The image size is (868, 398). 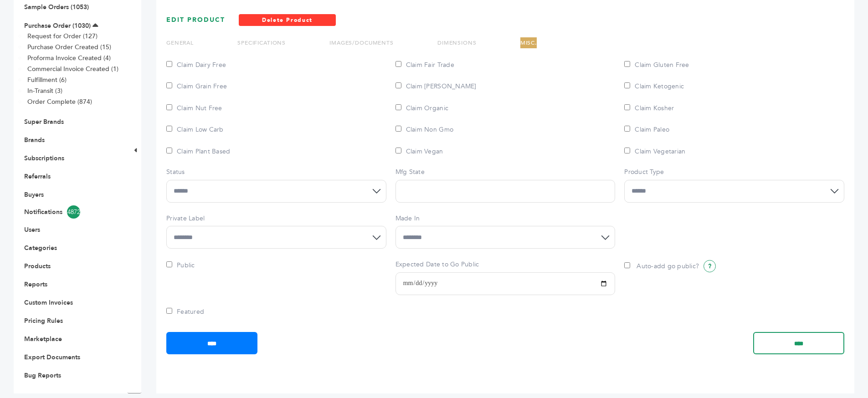 What do you see at coordinates (655, 151) in the screenshot?
I see `label: Claim Vegetarian` at bounding box center [655, 151].